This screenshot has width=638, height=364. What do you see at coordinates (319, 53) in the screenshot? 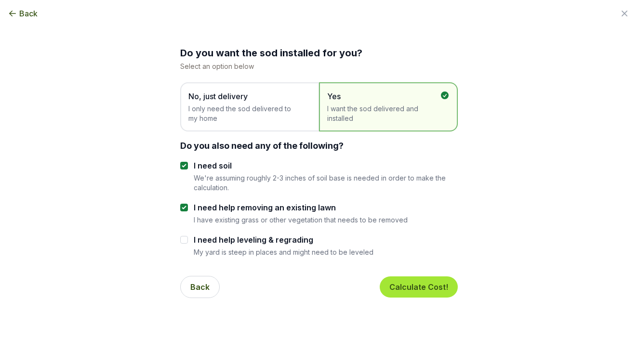
I see `h2: Do you want the sod installed for you?` at bounding box center [319, 53].